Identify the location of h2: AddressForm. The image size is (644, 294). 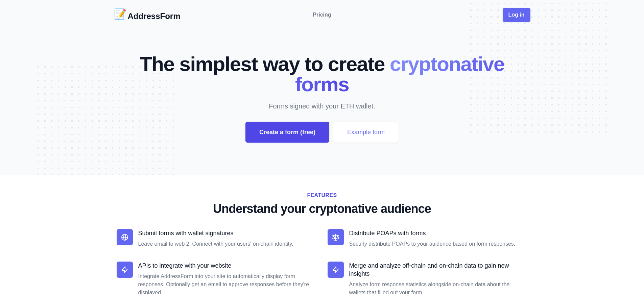
(154, 16).